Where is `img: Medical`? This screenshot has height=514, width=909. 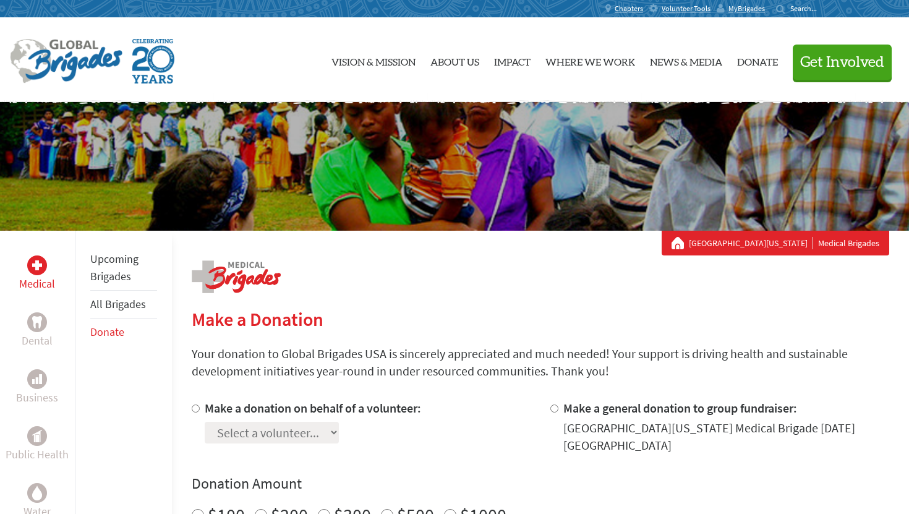
img: Medical is located at coordinates (37, 265).